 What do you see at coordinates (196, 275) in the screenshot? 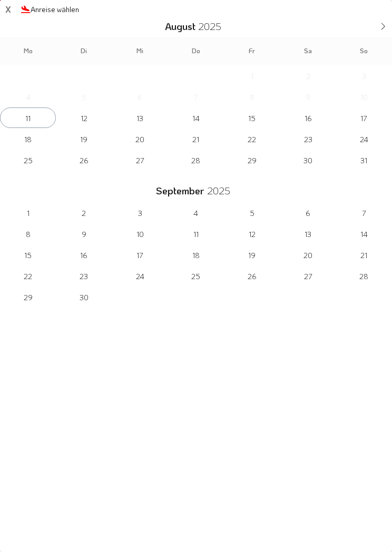
I see `span: September 25, 2025` at bounding box center [196, 275].